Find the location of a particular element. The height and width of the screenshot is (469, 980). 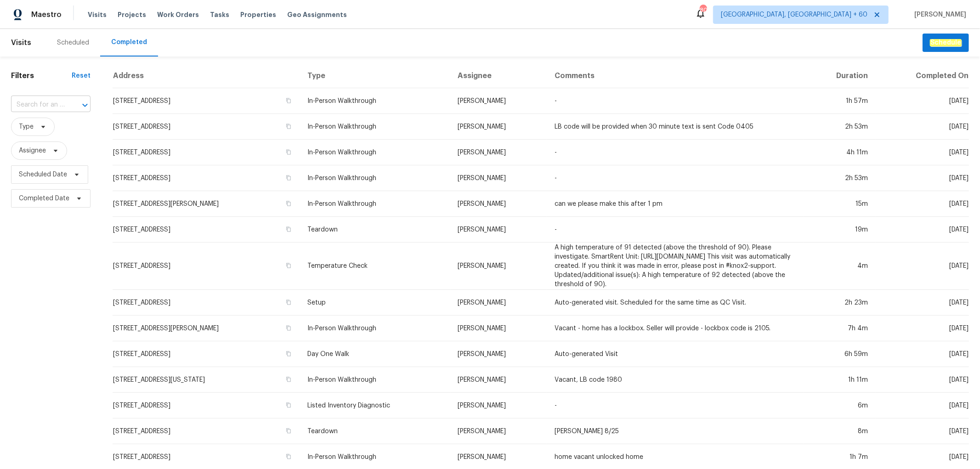

em: Schedule is located at coordinates (946, 43).